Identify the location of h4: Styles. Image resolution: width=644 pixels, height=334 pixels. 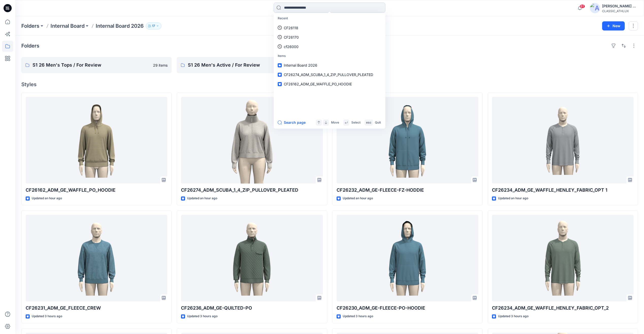
(329, 85).